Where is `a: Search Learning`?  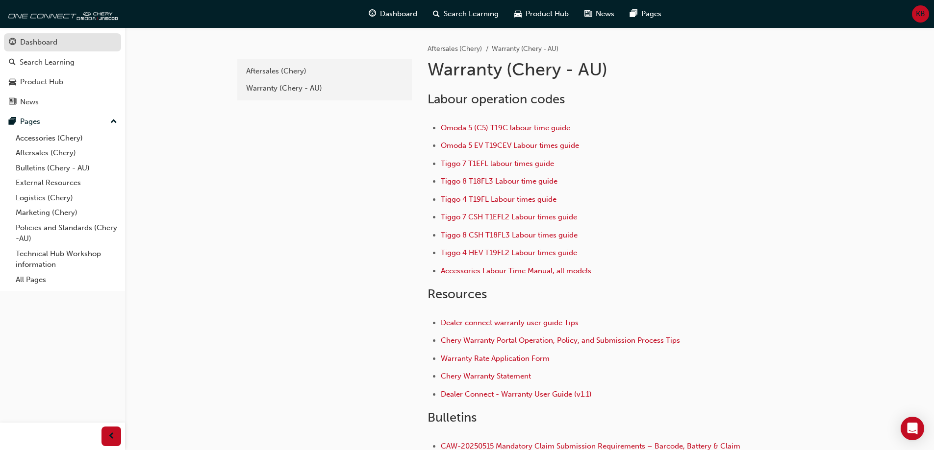
a: Search Learning is located at coordinates (62, 62).